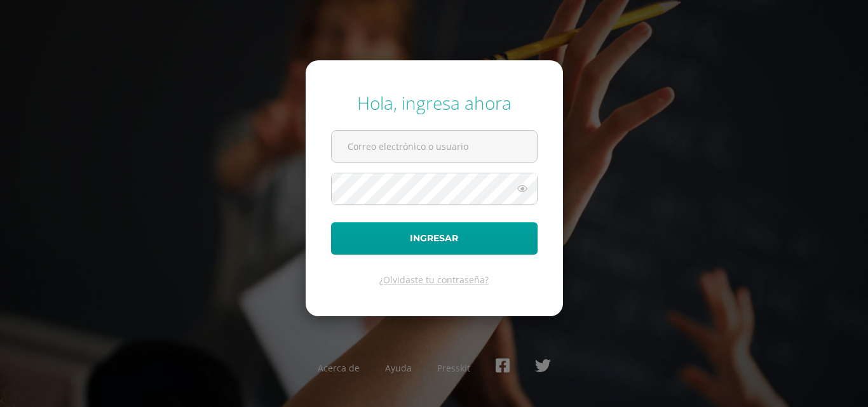 The width and height of the screenshot is (868, 407). What do you see at coordinates (434, 103) in the screenshot?
I see `div: Hola, ingresa ahora` at bounding box center [434, 103].